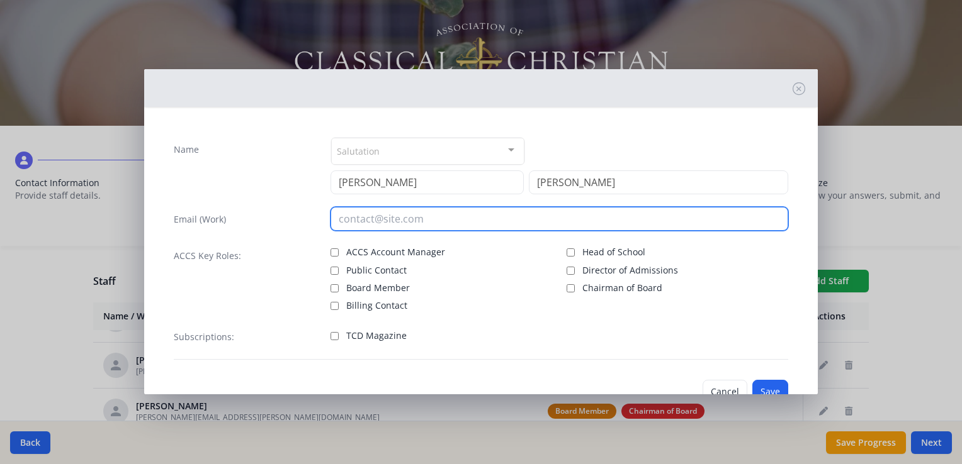 The height and width of the screenshot is (464, 962). Describe the element at coordinates (378, 288) in the screenshot. I see `span: Board Member` at that location.